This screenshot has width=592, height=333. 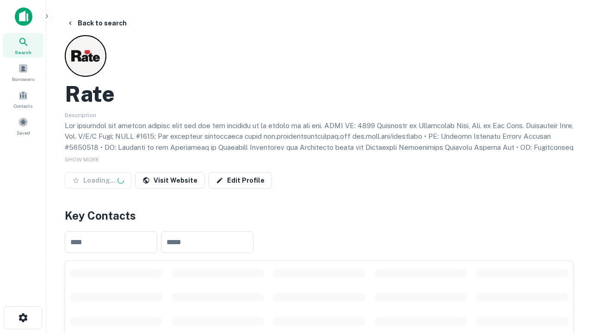 What do you see at coordinates (97, 23) in the screenshot?
I see `button: Back to search` at bounding box center [97, 23].